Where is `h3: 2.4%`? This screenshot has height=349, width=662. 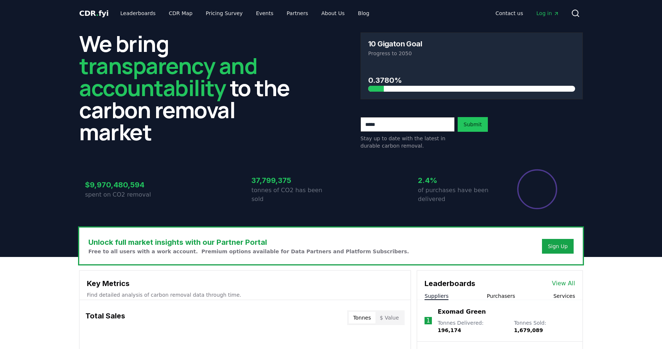 h3: 2.4% is located at coordinates (458, 180).